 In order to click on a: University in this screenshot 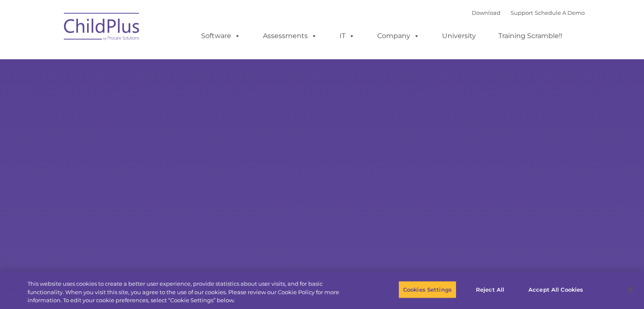, I will do `click(459, 36)`.